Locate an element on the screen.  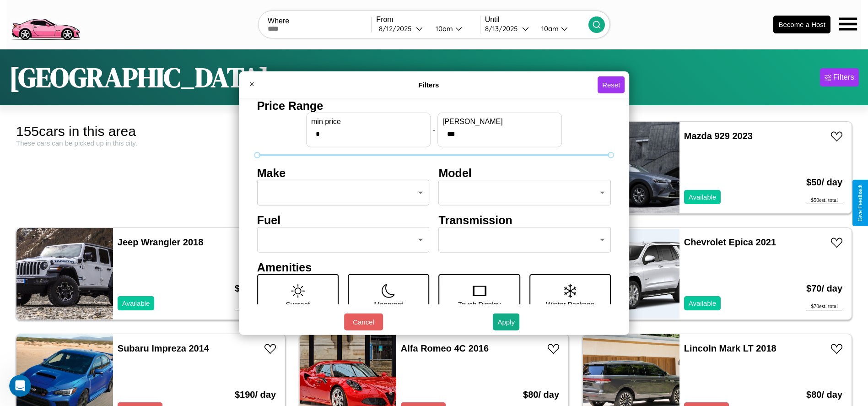
button: Reset is located at coordinates (611, 85).